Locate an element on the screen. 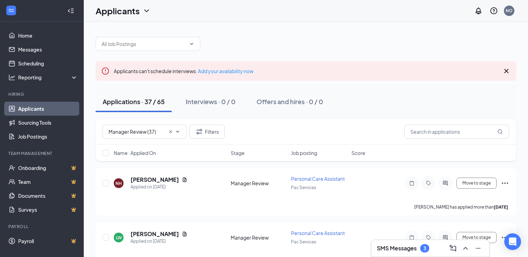 The height and width of the screenshot is (257, 528). div: Payroll is located at coordinates (42, 227).